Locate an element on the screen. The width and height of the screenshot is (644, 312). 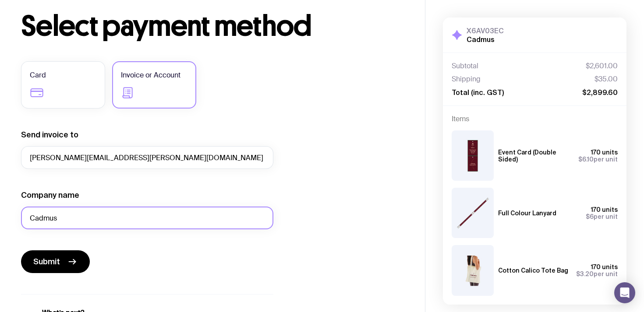
label: Send invoice to is located at coordinates (49, 135).